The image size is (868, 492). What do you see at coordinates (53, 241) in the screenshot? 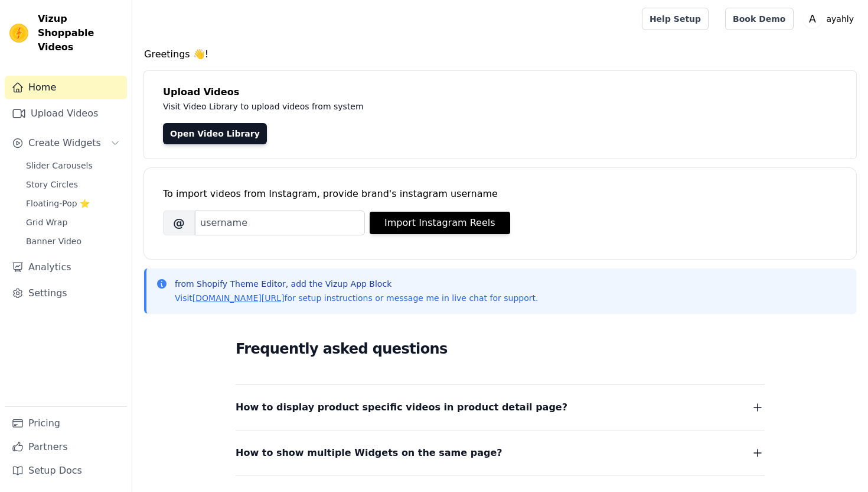
I see `span: Banner Video` at bounding box center [53, 241].